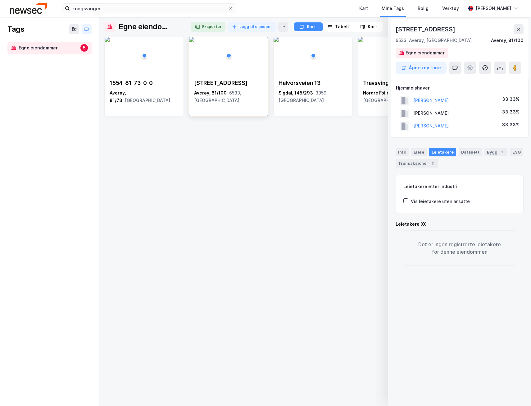 This screenshot has height=406, width=531. I want to click on div: Transaksjoner, so click(417, 163).